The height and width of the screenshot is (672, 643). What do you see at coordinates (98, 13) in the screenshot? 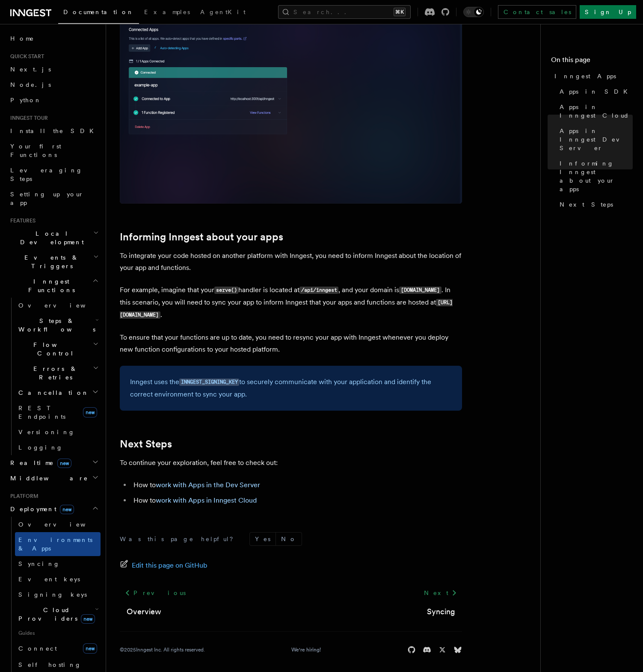
I see `a: Documentation` at bounding box center [98, 13].